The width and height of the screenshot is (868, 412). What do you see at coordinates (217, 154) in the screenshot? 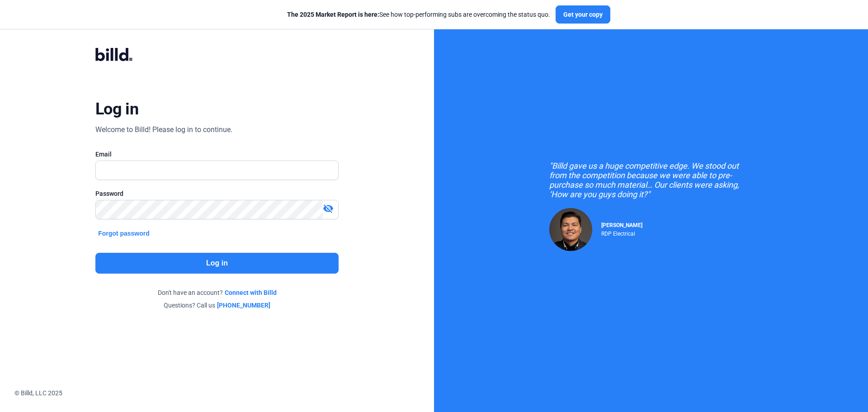
I see `div: Email` at bounding box center [217, 154].